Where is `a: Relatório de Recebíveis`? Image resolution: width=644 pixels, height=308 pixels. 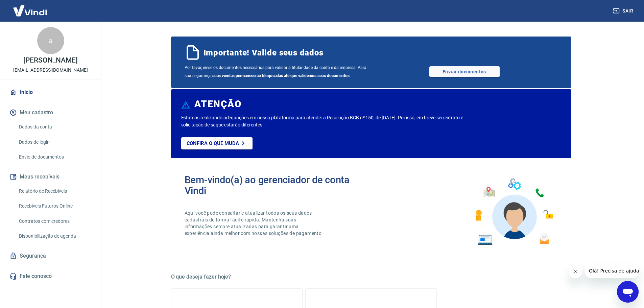
a: Relatório de Recebíveis is located at coordinates (55, 191).